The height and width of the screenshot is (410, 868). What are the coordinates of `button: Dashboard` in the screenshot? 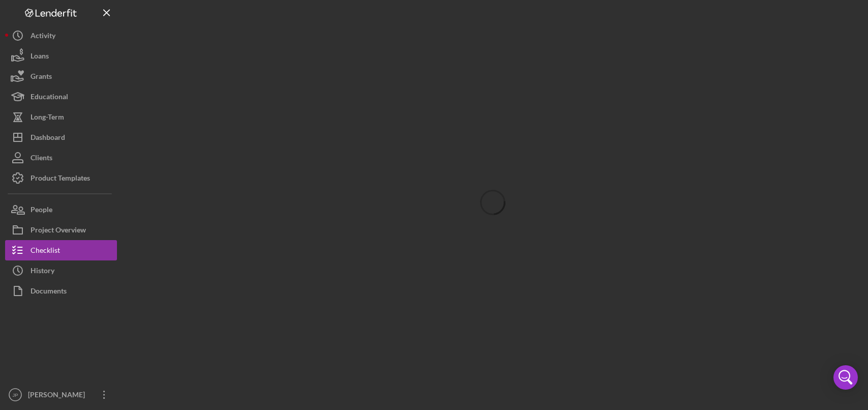 It's located at (61, 138).